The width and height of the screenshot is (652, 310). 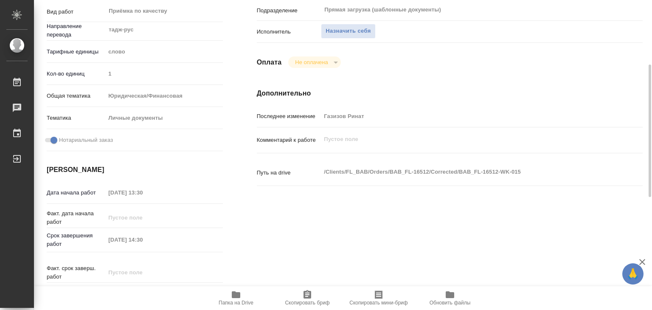 What do you see at coordinates (269, 62) in the screenshot?
I see `h4: Оплата` at bounding box center [269, 62].